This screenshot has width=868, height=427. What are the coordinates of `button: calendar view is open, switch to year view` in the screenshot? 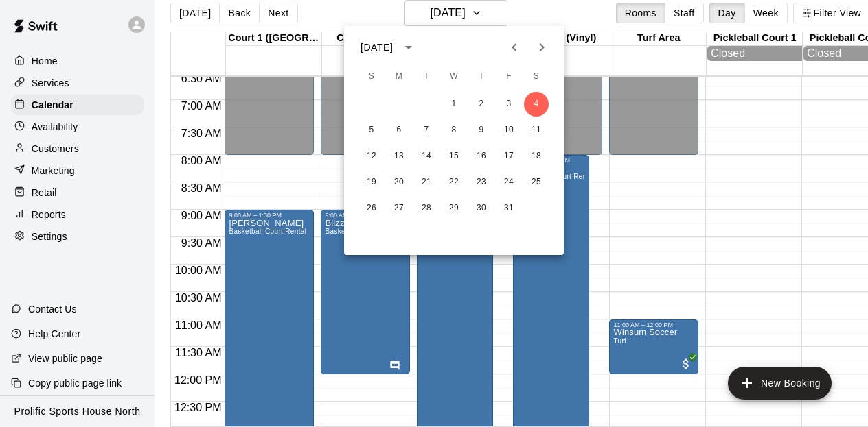 It's located at (409, 47).